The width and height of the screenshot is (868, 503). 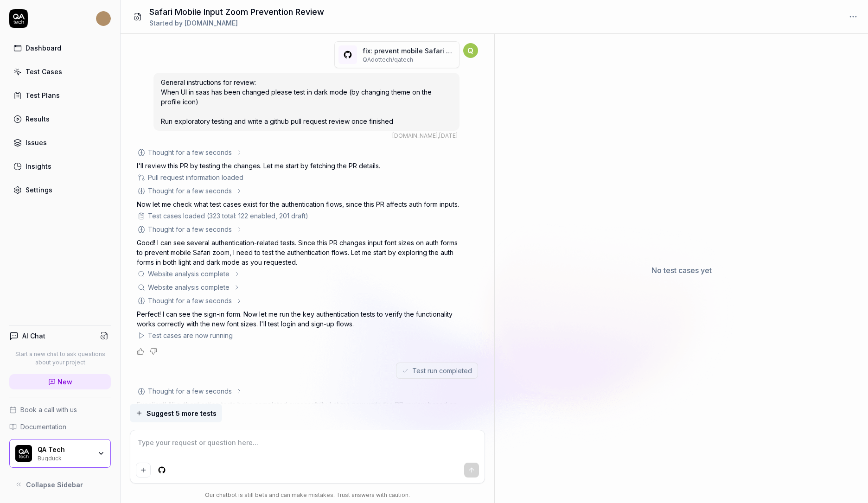 I want to click on p: Perfect! I can see the sign-in form. Now let me run the key authentication tests to verify the fu..., so click(x=299, y=319).